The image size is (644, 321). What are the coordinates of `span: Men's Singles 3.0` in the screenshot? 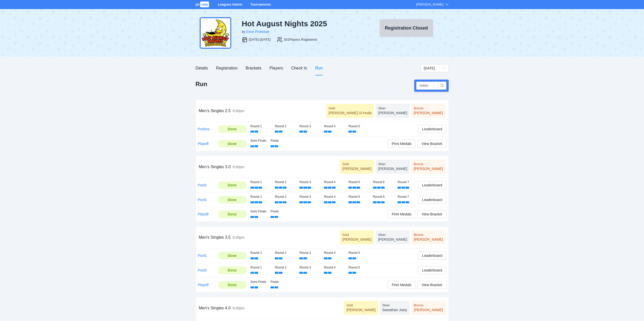 It's located at (215, 167).